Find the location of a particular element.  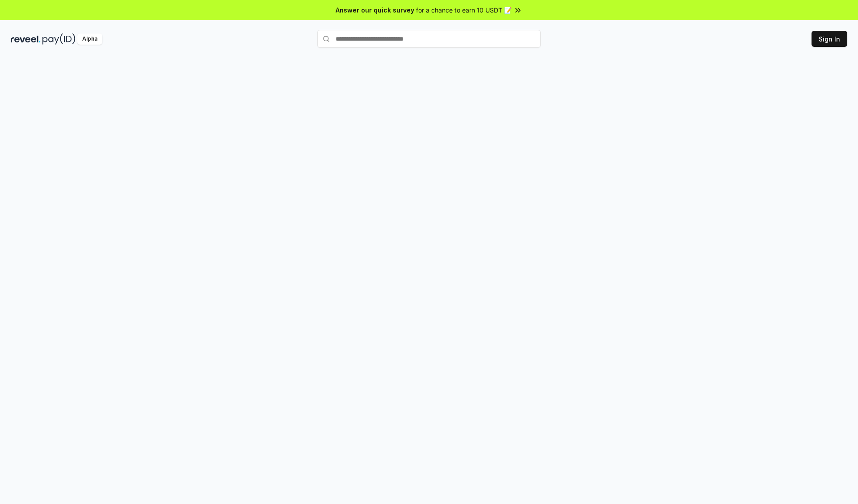

img: pay_id is located at coordinates (59, 39).